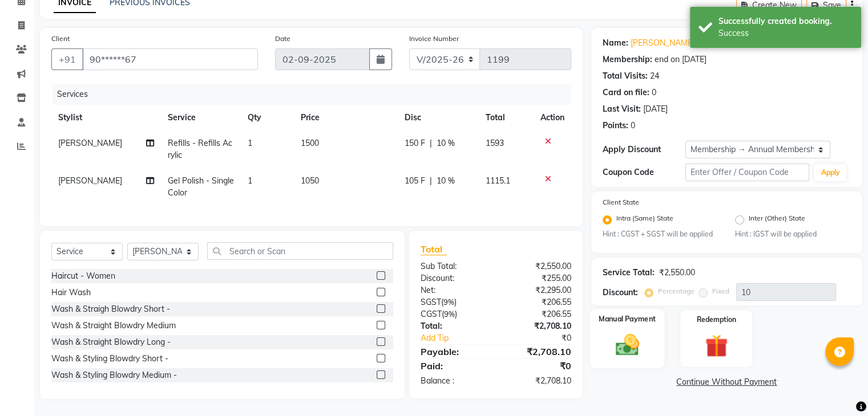  What do you see at coordinates (716, 346) in the screenshot?
I see `img: _gift.svg` at bounding box center [716, 346].